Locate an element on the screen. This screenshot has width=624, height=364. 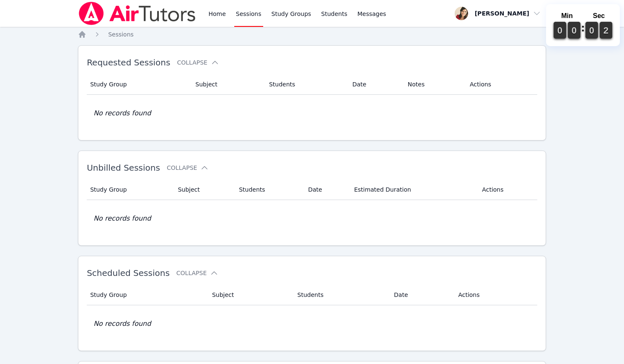
span: Sessions is located at coordinates (121, 34).